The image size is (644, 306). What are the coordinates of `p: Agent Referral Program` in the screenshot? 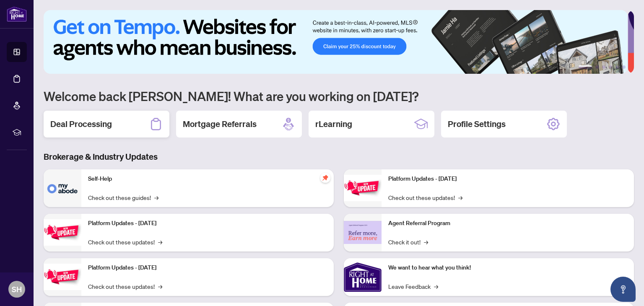 It's located at (508, 223).